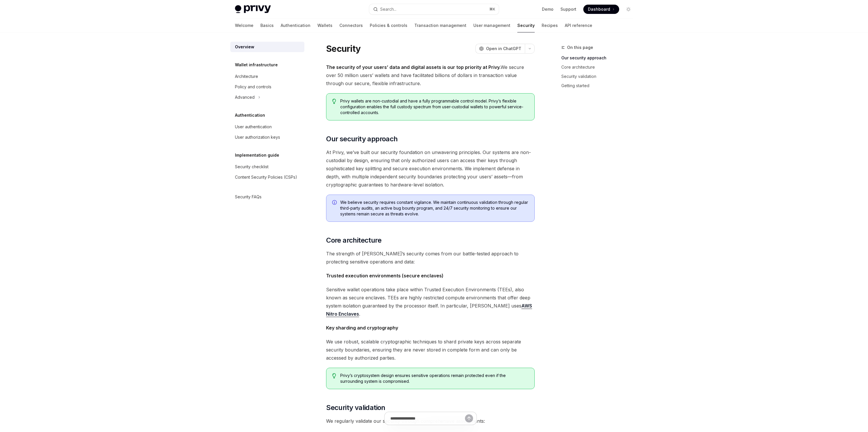 The width and height of the screenshot is (868, 432). What do you see at coordinates (245, 98) in the screenshot?
I see `div: Advanced` at bounding box center [245, 98].